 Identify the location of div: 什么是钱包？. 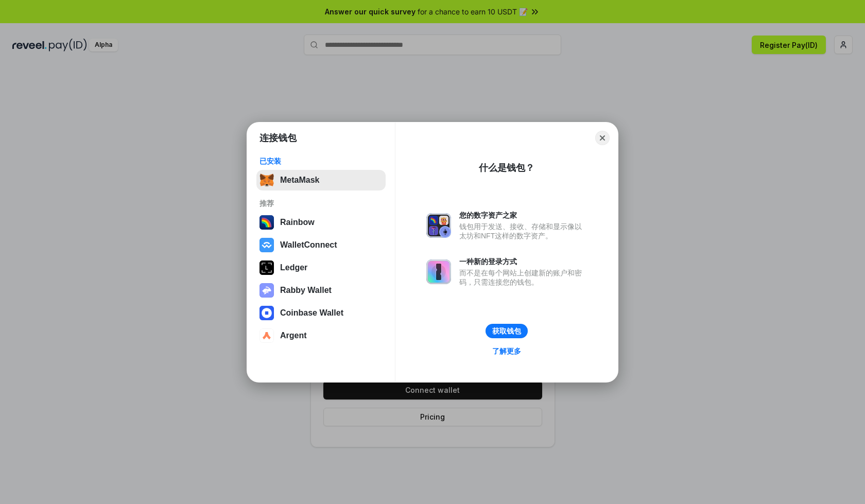
(507, 167).